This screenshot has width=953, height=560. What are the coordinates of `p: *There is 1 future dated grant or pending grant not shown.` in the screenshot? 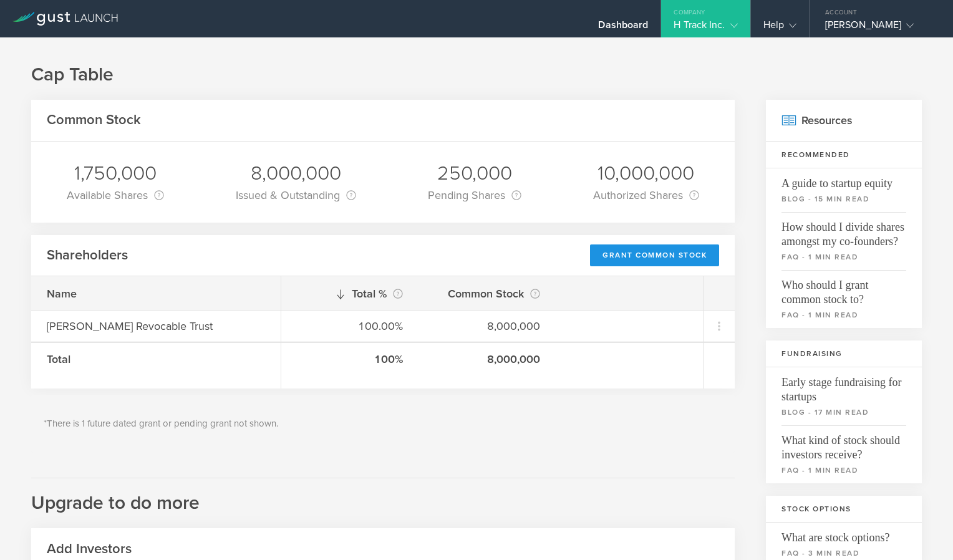 It's located at (383, 424).